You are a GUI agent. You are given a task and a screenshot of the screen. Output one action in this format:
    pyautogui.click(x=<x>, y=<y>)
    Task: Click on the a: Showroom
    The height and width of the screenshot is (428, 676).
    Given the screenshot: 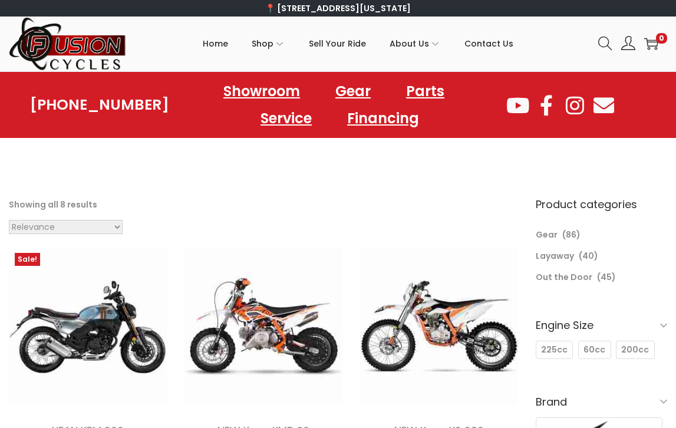 What is the action you would take?
    pyautogui.click(x=262, y=91)
    